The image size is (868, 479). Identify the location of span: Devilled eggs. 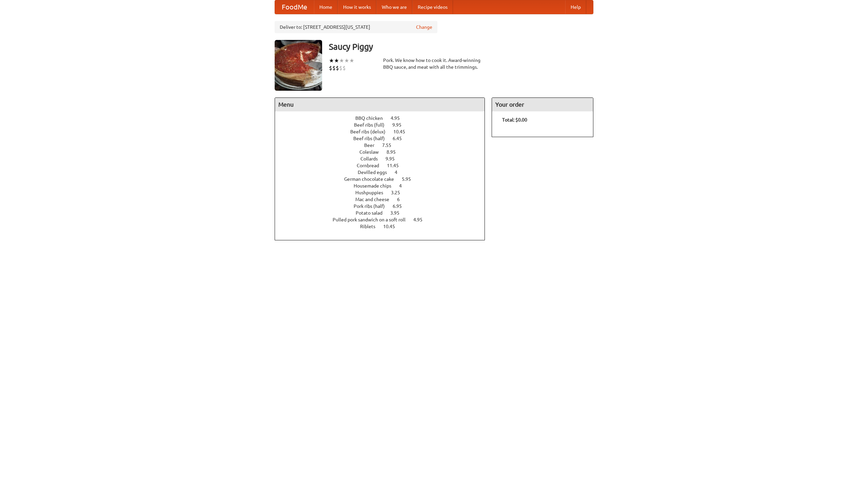
(376, 172).